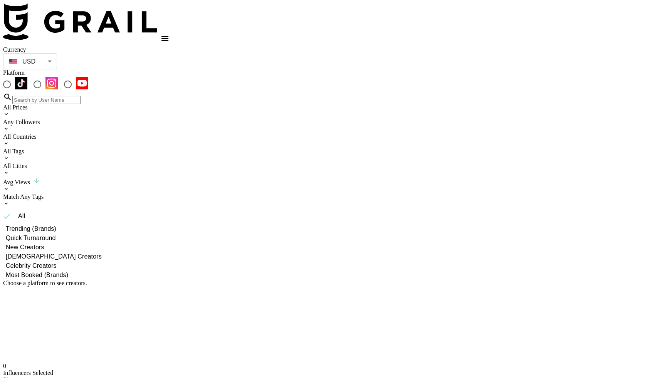 Image resolution: width=659 pixels, height=378 pixels. Describe the element at coordinates (52, 83) in the screenshot. I see `img: Instagram` at that location.